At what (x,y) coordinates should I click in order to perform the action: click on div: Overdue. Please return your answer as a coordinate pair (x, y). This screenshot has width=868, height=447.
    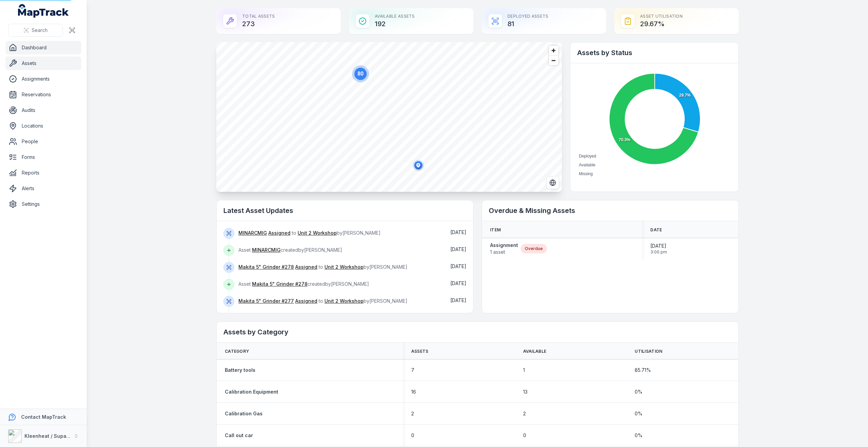
    Looking at the image, I should click on (534, 249).